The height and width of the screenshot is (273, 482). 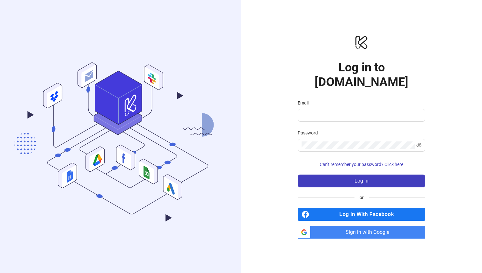 What do you see at coordinates (361, 164) in the screenshot?
I see `a: Can't remember your password? Click here` at bounding box center [361, 164].